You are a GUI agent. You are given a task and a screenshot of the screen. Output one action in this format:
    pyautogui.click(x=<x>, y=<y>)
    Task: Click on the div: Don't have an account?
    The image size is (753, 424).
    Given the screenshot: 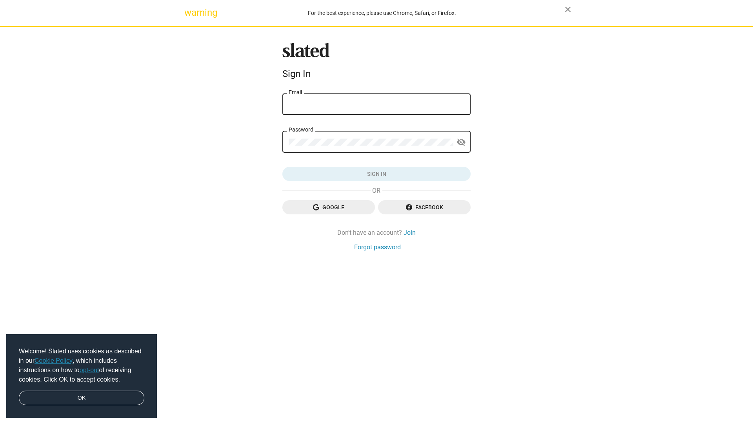 What is the action you would take?
    pyautogui.click(x=377, y=232)
    